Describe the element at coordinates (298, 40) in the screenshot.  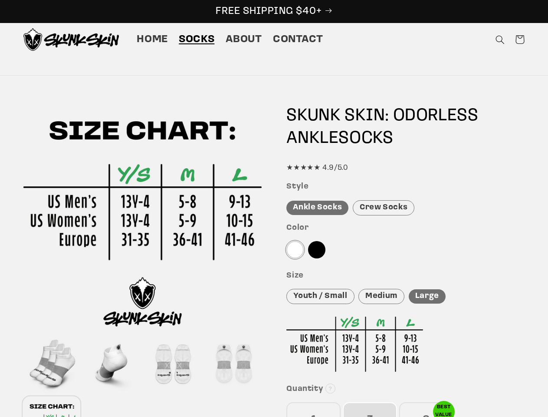
I see `span: Contact` at that location.